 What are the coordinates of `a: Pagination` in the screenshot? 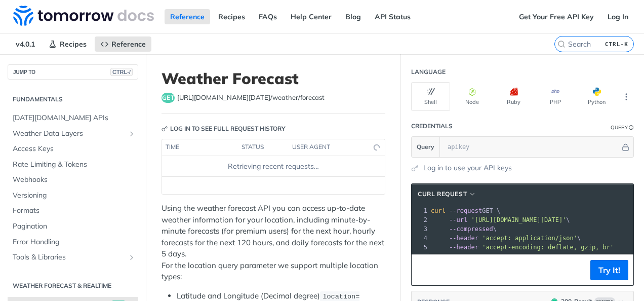 It's located at (73, 226).